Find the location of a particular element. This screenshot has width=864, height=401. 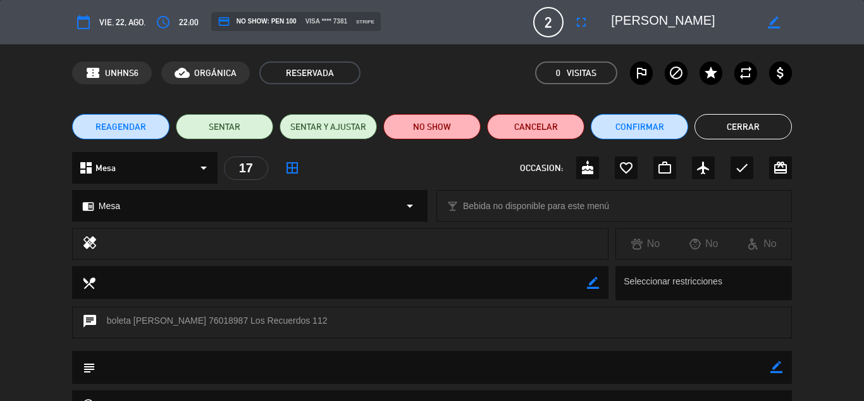

i: outlined_flag is located at coordinates (642, 73).